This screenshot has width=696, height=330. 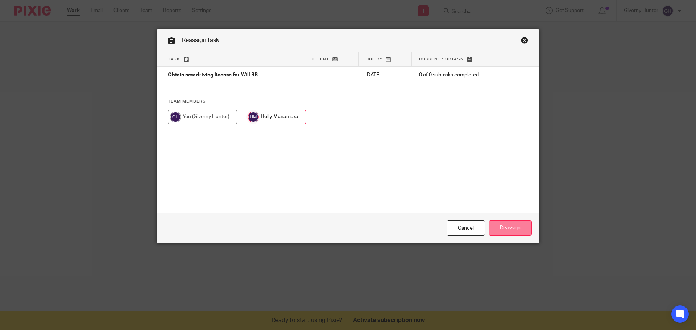 What do you see at coordinates (461, 75) in the screenshot?
I see `td: 0 of 0 subtasks completed` at bounding box center [461, 75].